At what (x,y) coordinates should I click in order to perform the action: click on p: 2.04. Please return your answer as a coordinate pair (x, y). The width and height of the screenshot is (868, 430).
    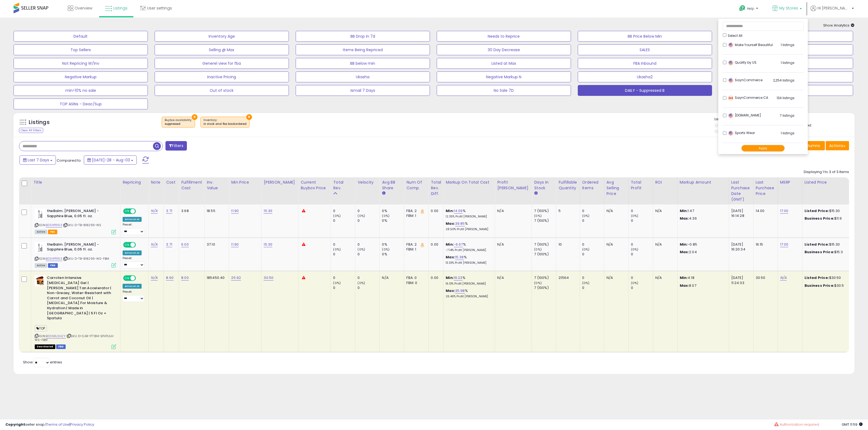
    Looking at the image, I should click on (703, 252).